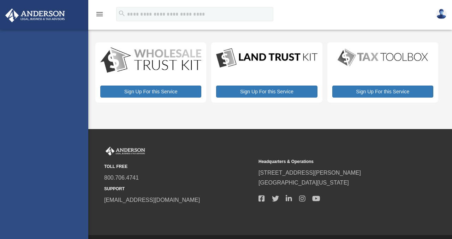 This screenshot has height=239, width=452. I want to click on small: Headquarters & Operations, so click(333, 162).